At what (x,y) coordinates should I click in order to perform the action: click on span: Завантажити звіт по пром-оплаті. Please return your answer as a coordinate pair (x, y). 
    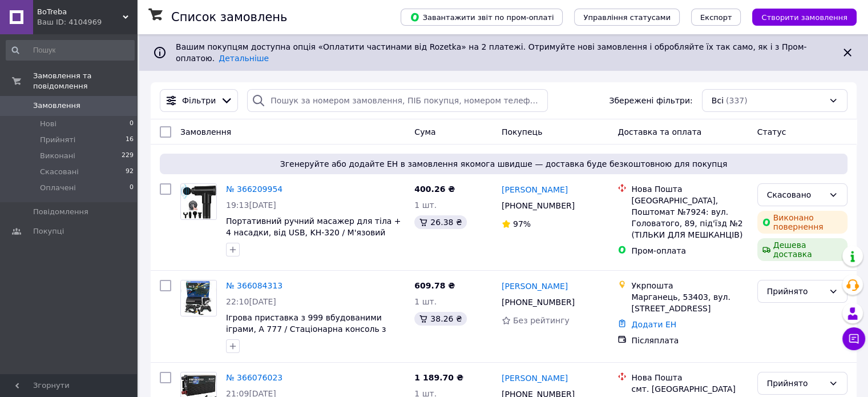
    Looking at the image, I should click on (482, 17).